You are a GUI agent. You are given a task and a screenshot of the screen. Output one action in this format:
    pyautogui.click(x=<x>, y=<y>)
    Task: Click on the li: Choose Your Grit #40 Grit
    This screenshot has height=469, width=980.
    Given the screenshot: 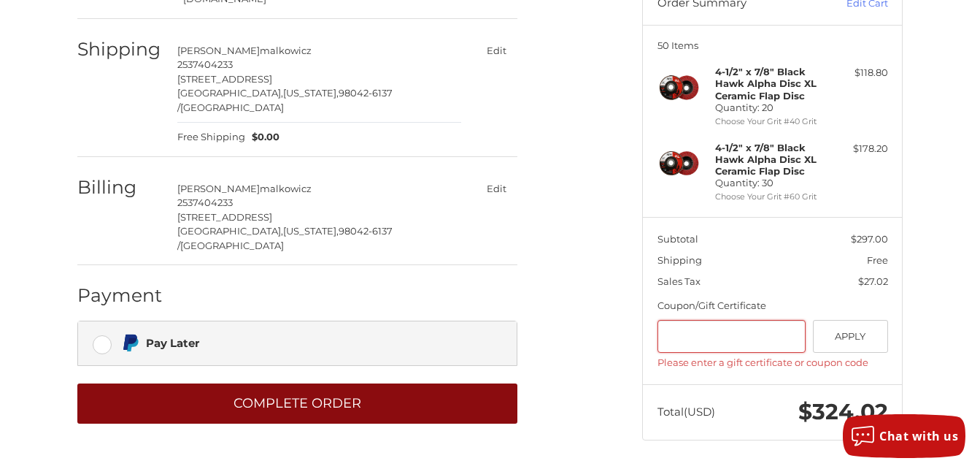 What is the action you would take?
    pyautogui.click(x=770, y=121)
    